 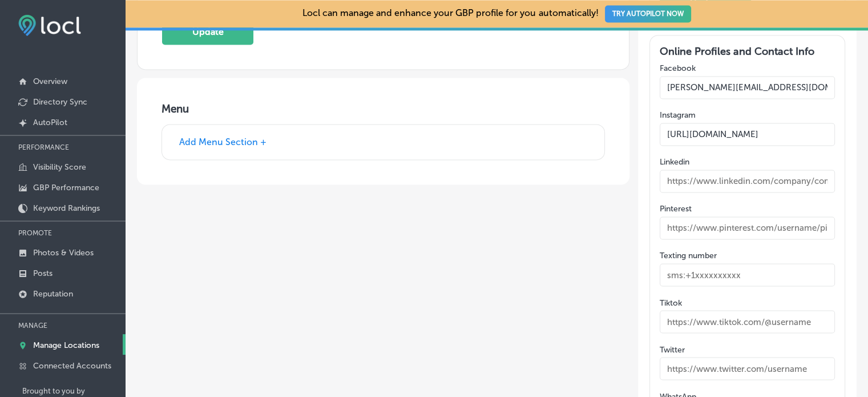 I want to click on button: Update, so click(x=208, y=32).